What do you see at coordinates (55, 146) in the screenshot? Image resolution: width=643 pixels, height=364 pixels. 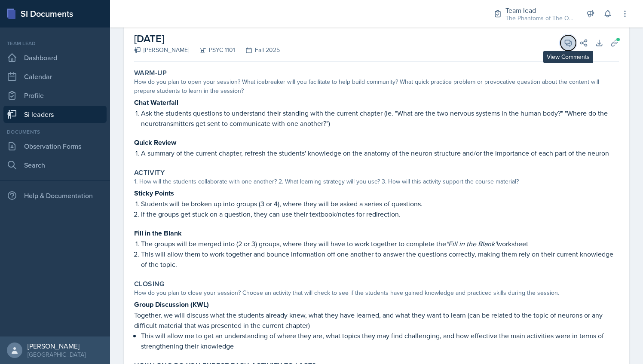 I see `a: Observation Forms` at bounding box center [55, 146].